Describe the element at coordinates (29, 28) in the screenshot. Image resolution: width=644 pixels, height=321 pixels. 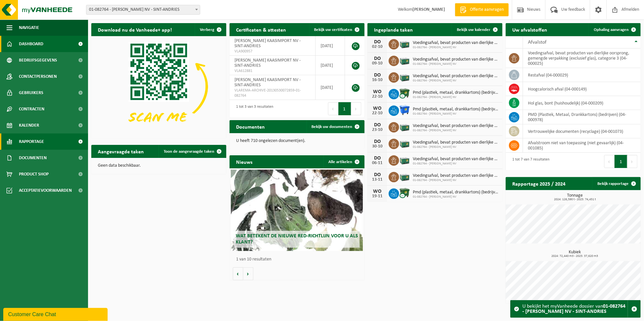
I see `span: Navigatie` at that location.